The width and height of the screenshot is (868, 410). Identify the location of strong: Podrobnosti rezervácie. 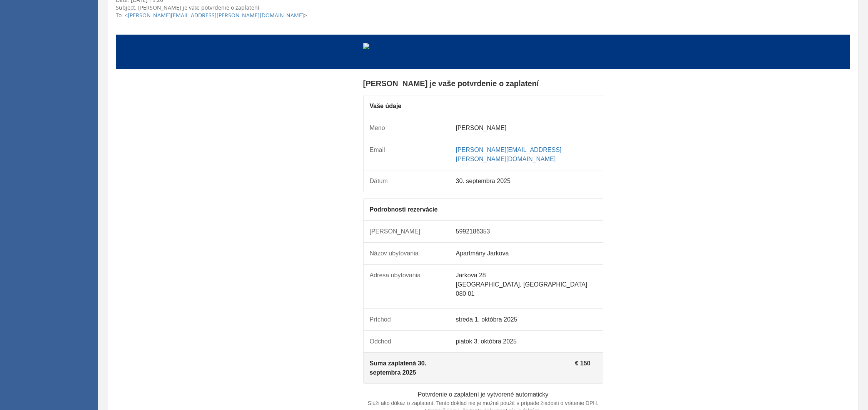
(404, 209).